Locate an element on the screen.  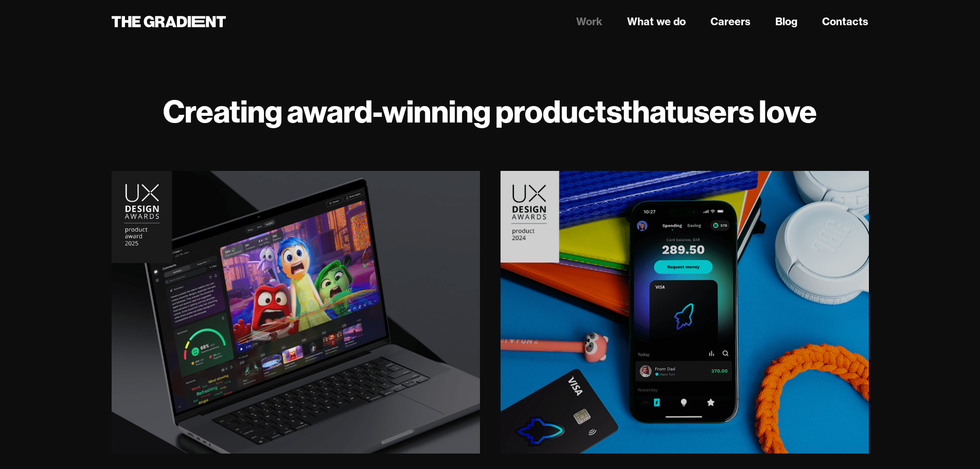
strong: that is located at coordinates (649, 111).